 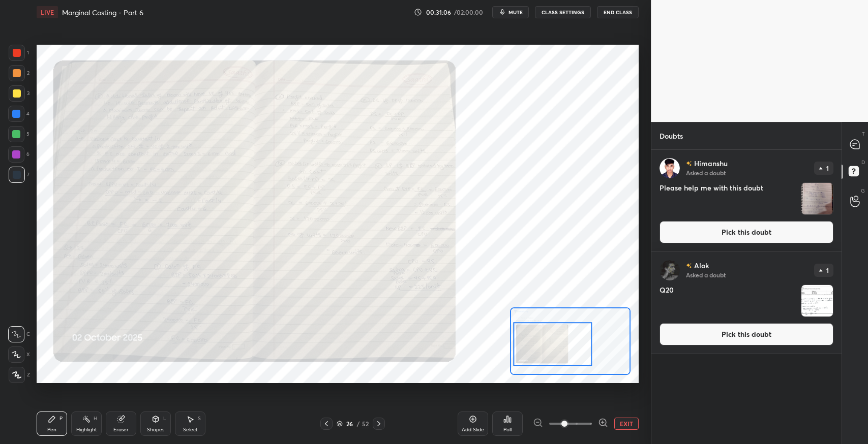 What do you see at coordinates (817, 301) in the screenshot?
I see `img: 17593893833C3JEA.jpeg` at bounding box center [817, 301].